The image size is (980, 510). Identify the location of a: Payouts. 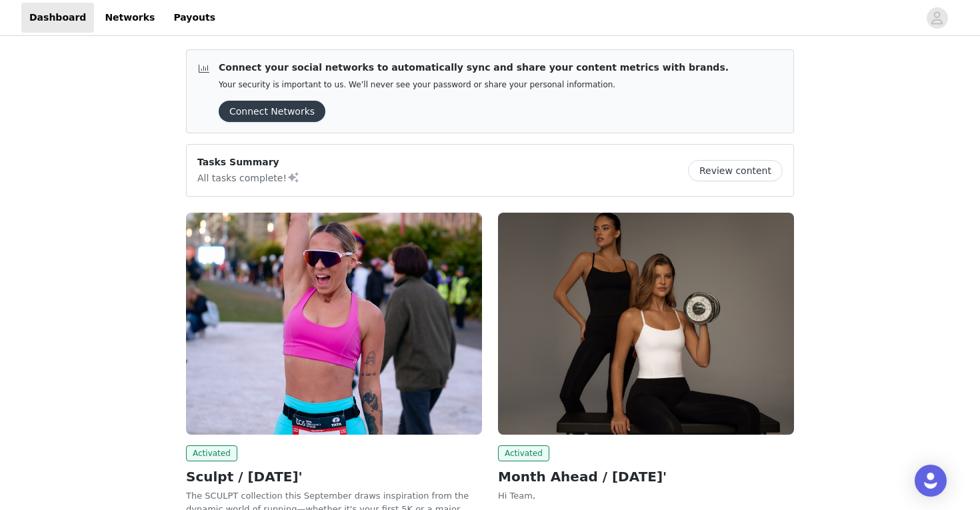
(194, 18).